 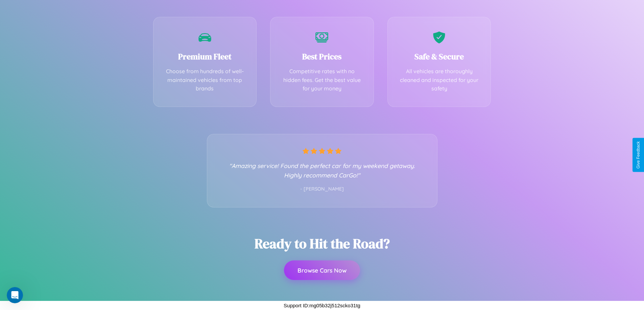 I want to click on p: Choose from hundreds of well-maintained vehicles from top brands, so click(x=205, y=80).